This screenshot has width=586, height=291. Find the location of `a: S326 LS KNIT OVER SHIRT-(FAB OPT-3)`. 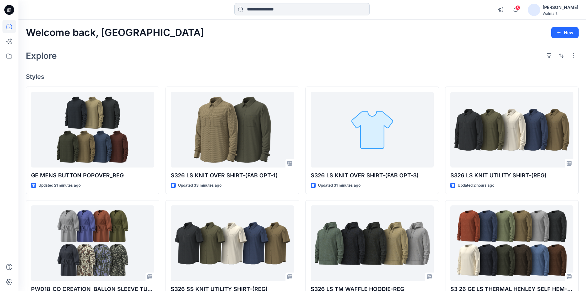

a: S326 LS KNIT OVER SHIRT-(FAB OPT-3) is located at coordinates (372, 129).